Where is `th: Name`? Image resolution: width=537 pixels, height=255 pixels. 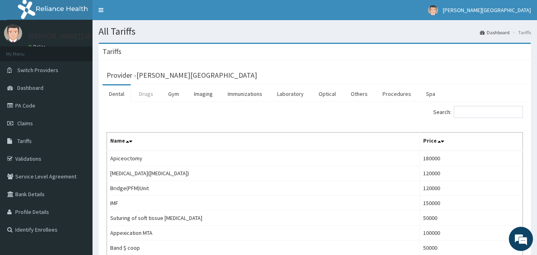
th: Name is located at coordinates (264, 142).